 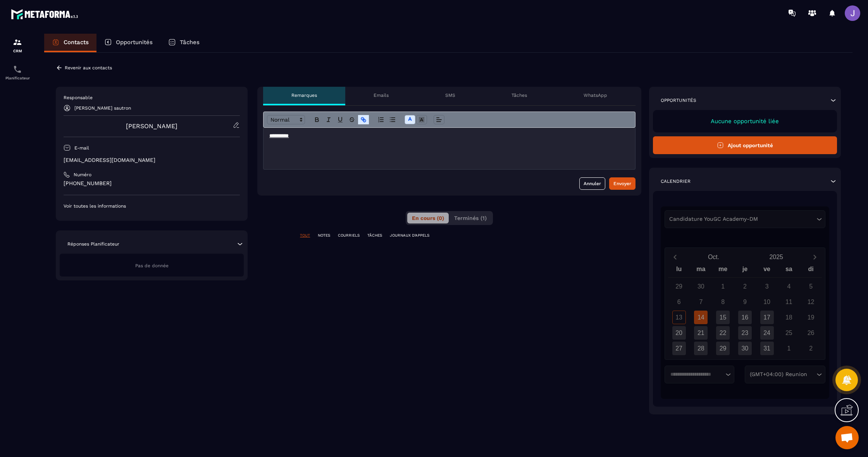 I want to click on a: Contacts, so click(x=70, y=43).